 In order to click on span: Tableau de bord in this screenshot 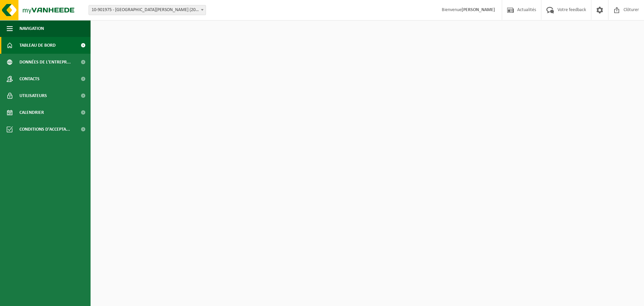, I will do `click(37, 45)`.